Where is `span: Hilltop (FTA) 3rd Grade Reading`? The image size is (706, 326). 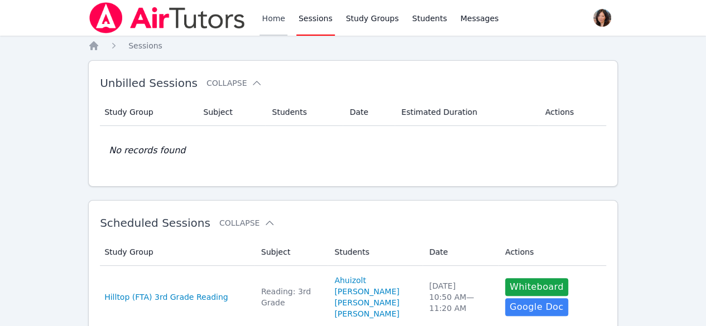
span: Hilltop (FTA) 3rd Grade Reading is located at coordinates (166, 297).